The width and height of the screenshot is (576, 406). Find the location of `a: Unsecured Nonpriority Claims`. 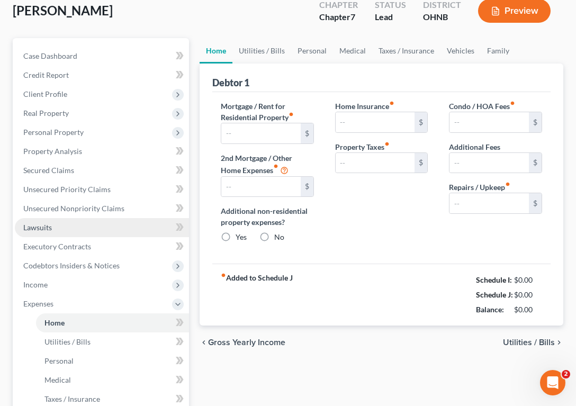

a: Unsecured Nonpriority Claims is located at coordinates (102, 208).